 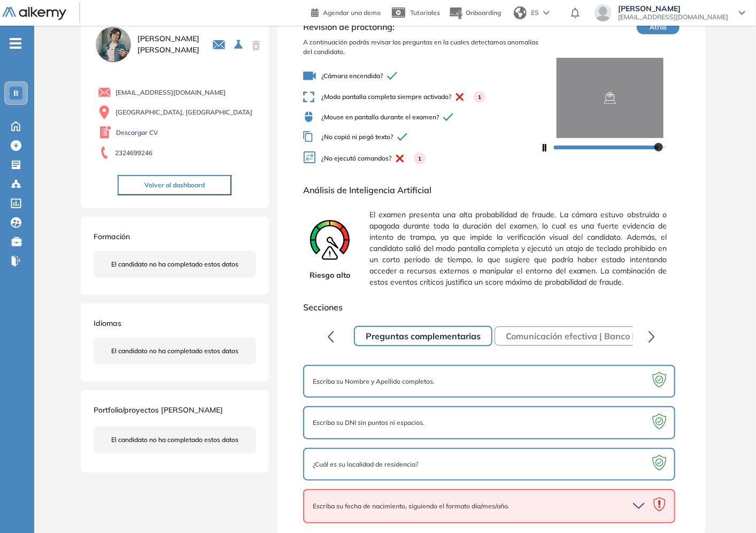 What do you see at coordinates (475, 13) in the screenshot?
I see `button: Onboarding` at bounding box center [475, 13].